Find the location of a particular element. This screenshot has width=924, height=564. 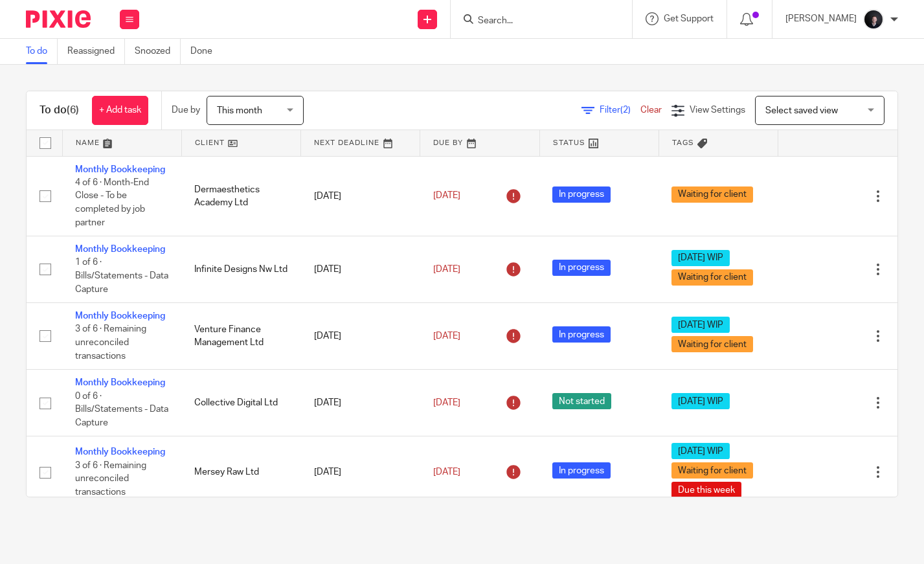

span: (2) is located at coordinates (625, 110).